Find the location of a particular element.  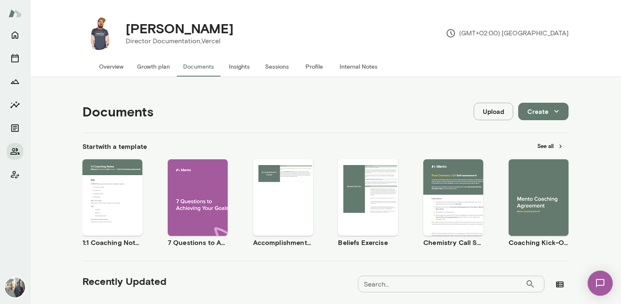

h6: 7 Questions to Achieving Your Goals is located at coordinates (198, 243).